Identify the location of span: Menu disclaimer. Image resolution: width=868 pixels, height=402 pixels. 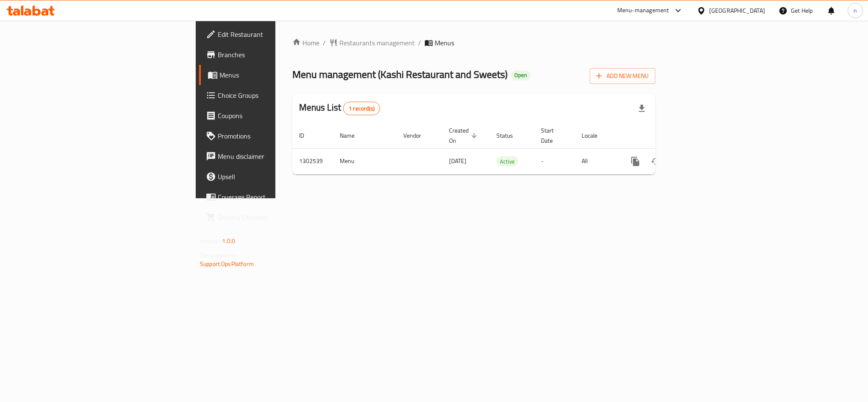
(276, 156).